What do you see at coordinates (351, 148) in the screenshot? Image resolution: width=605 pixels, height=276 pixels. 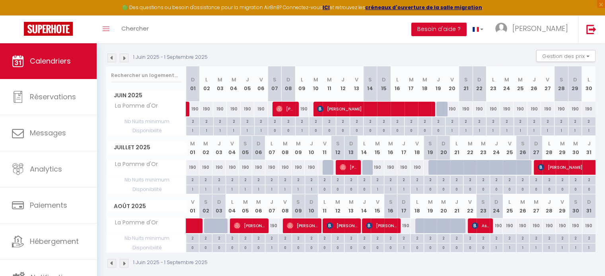 I see `th: 13` at bounding box center [351, 148].